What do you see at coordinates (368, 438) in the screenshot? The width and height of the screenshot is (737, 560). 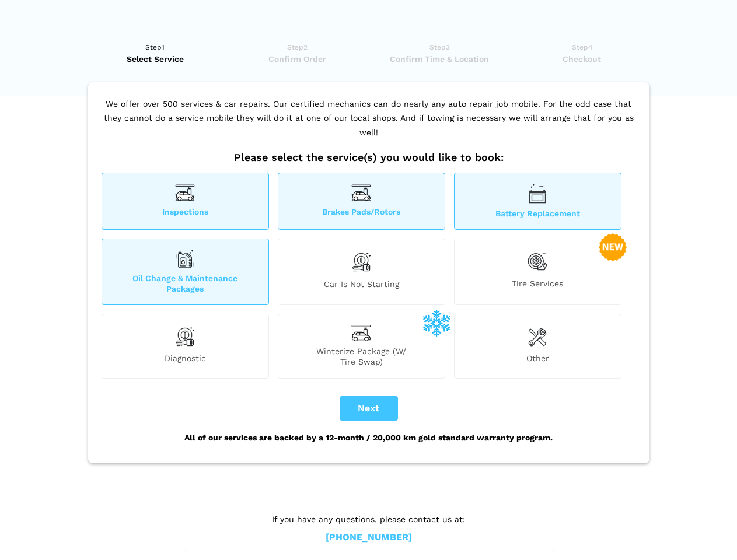 I see `div: All of our services are backed by a 12-month / 20,000 km gold standard warranty program.` at bounding box center [368, 438].